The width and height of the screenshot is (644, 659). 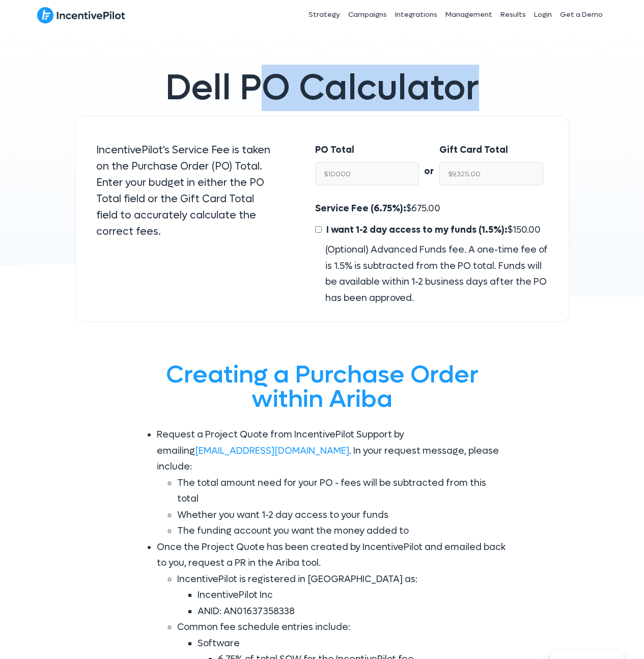 What do you see at coordinates (81, 15) in the screenshot?
I see `img: IncentivePilot` at bounding box center [81, 15].